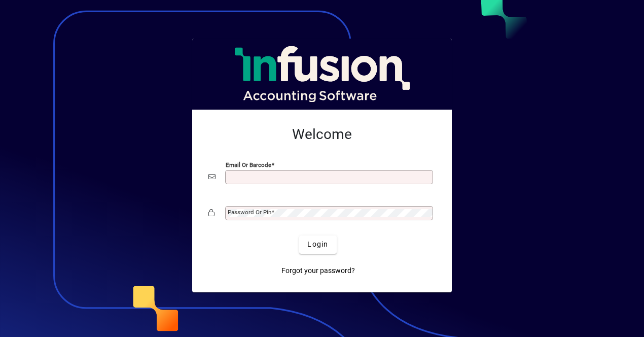 The width and height of the screenshot is (644, 337). Describe the element at coordinates (317, 244) in the screenshot. I see `button: Login` at that location.